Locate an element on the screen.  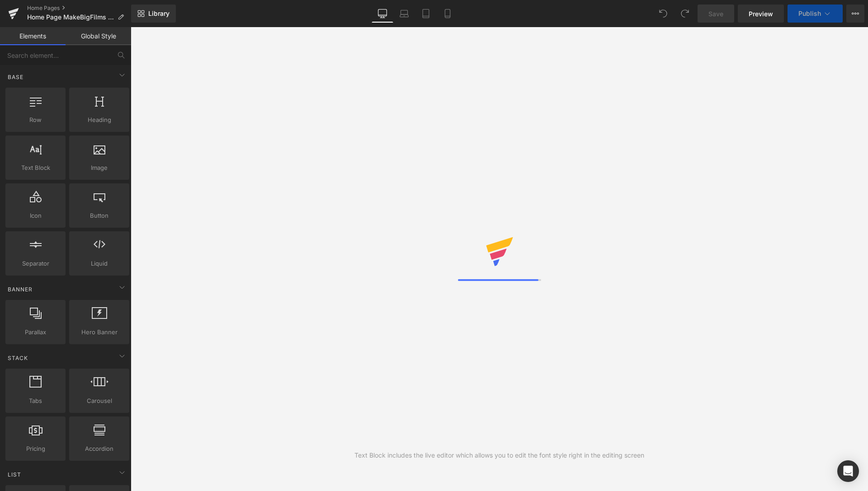
span: Separator is located at coordinates (35, 264).